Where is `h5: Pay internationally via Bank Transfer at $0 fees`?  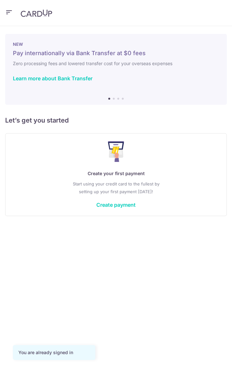 h5: Pay internationally via Bank Transfer at $0 fees is located at coordinates (116, 53).